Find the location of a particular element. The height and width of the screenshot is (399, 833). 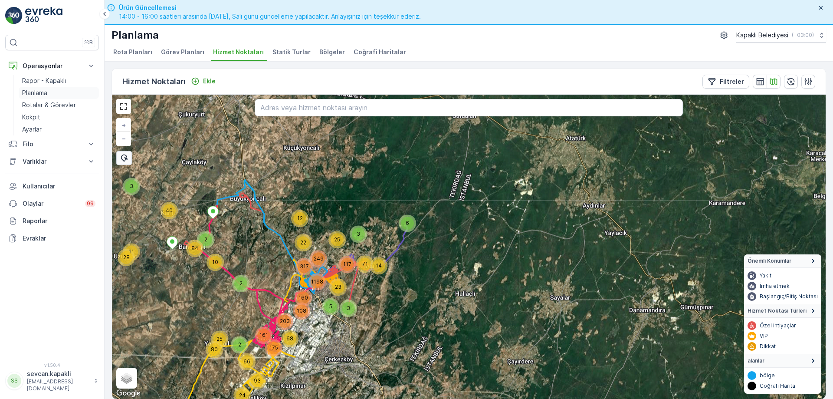

button: Kapaklı Belediyesi(+03:00) is located at coordinates (781, 35).